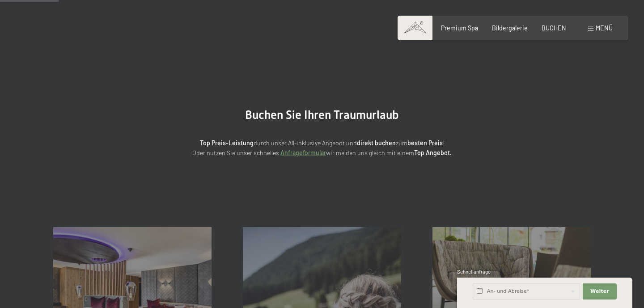 The width and height of the screenshot is (644, 308). I want to click on span: Schnellanfrage, so click(474, 271).